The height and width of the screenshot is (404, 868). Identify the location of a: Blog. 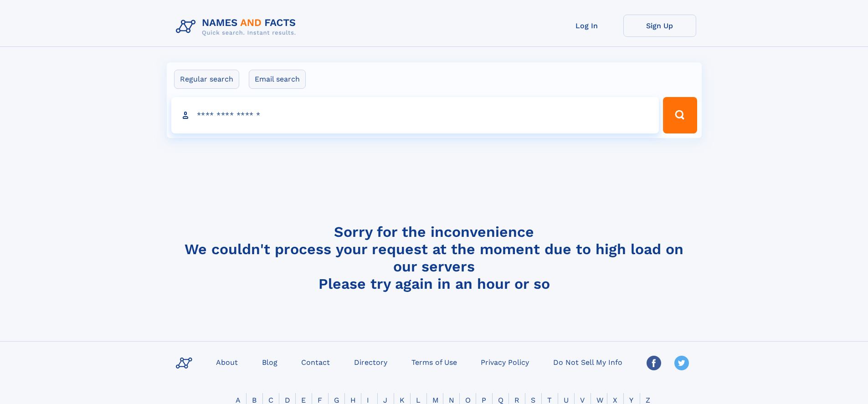
(270, 362).